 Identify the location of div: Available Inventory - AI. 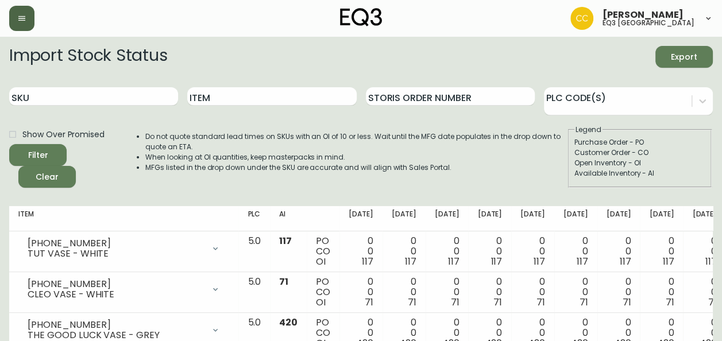
(640, 174).